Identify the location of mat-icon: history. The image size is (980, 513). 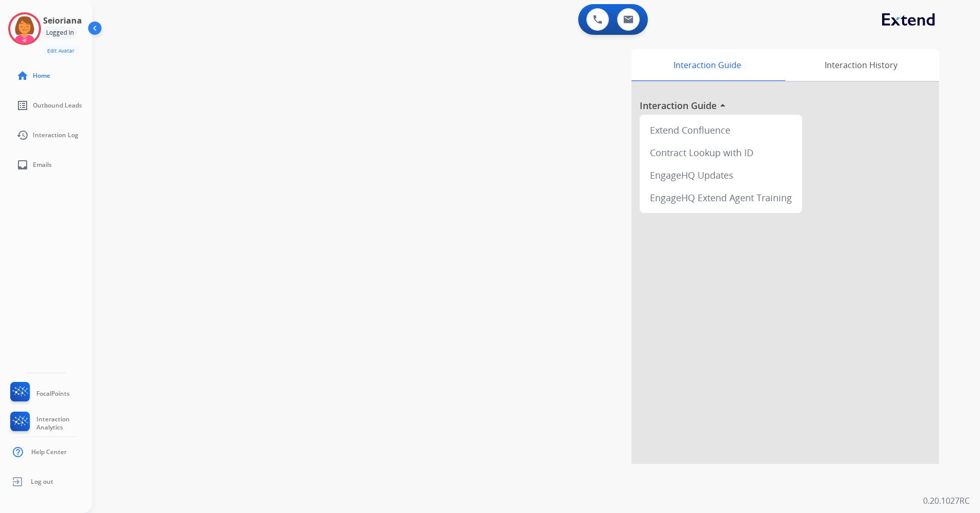
(23, 135).